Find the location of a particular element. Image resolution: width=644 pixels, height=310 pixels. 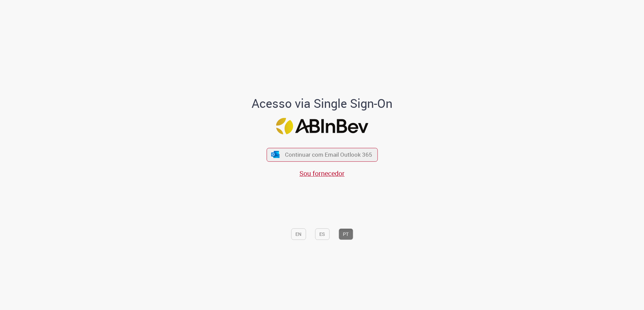

img: Logo ABInBev is located at coordinates (322, 126).